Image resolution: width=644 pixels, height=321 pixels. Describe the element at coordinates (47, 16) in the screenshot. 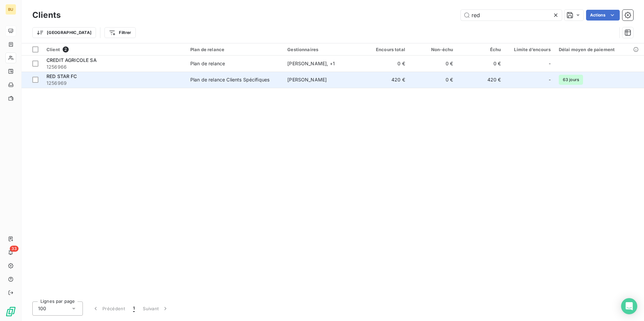

I see `h3: Clients` at that location.